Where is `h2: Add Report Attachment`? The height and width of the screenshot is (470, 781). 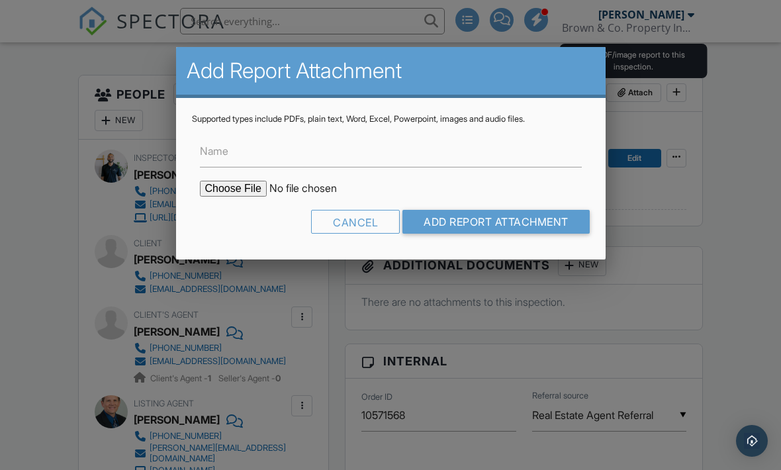 h2: Add Report Attachment is located at coordinates (390, 71).